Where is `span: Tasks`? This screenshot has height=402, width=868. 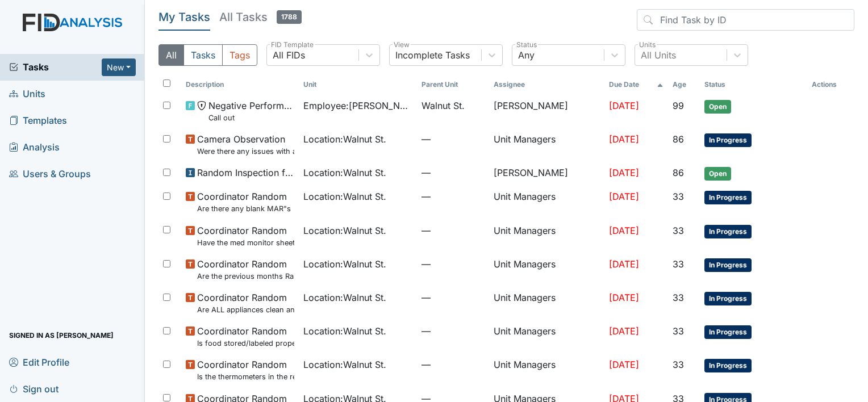 span: Tasks is located at coordinates (55, 67).